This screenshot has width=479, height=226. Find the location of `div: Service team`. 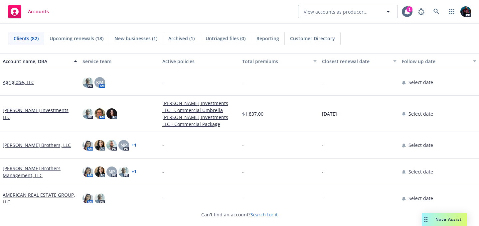

div: Service team is located at coordinates (120, 61).